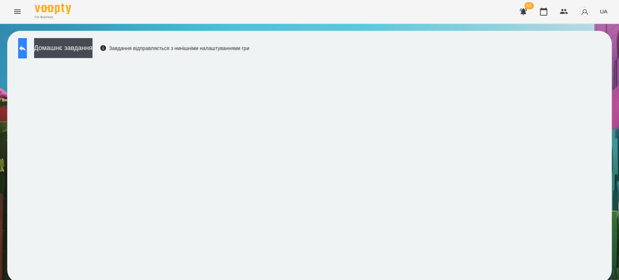 This screenshot has width=619, height=280. I want to click on button: UA, so click(604, 11).